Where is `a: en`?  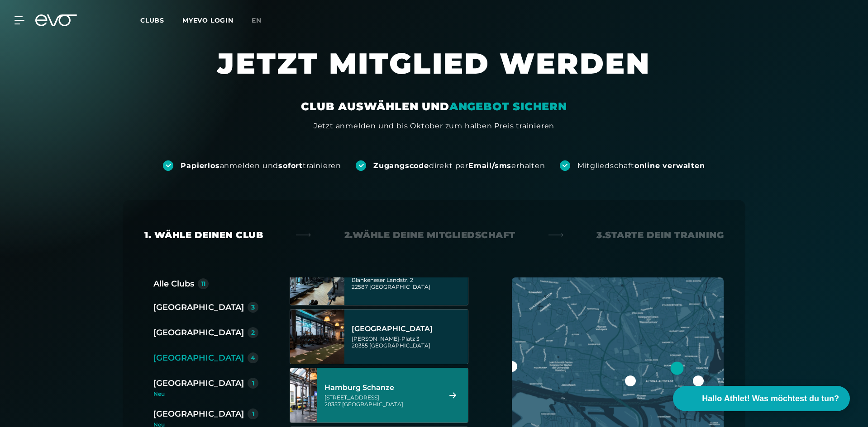 a: en is located at coordinates (262, 20).